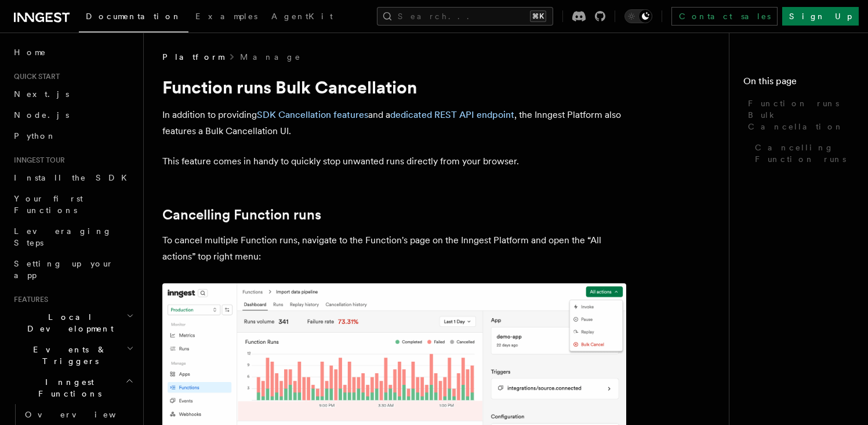 This screenshot has width=868, height=425. What do you see at coordinates (35, 136) in the screenshot?
I see `span: Python` at bounding box center [35, 136].